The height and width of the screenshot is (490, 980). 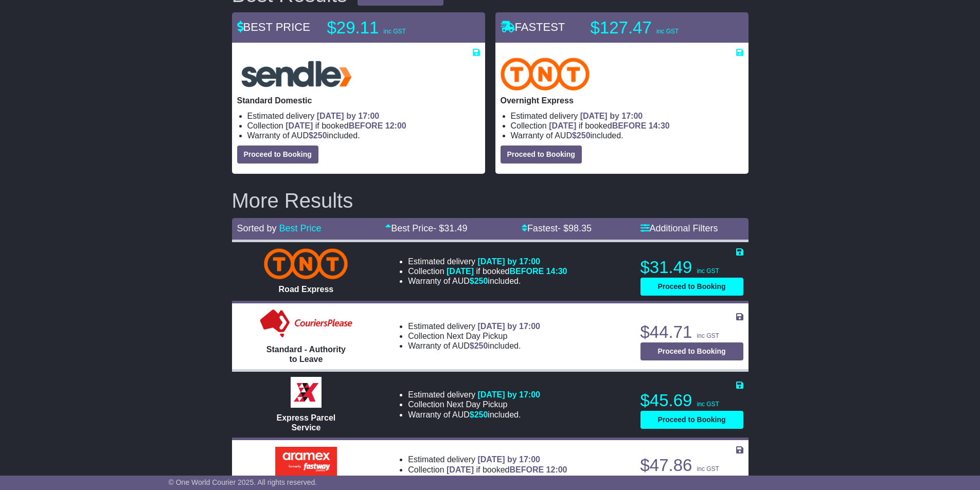 What do you see at coordinates (679, 228) in the screenshot?
I see `a: Additional Filters` at bounding box center [679, 228].